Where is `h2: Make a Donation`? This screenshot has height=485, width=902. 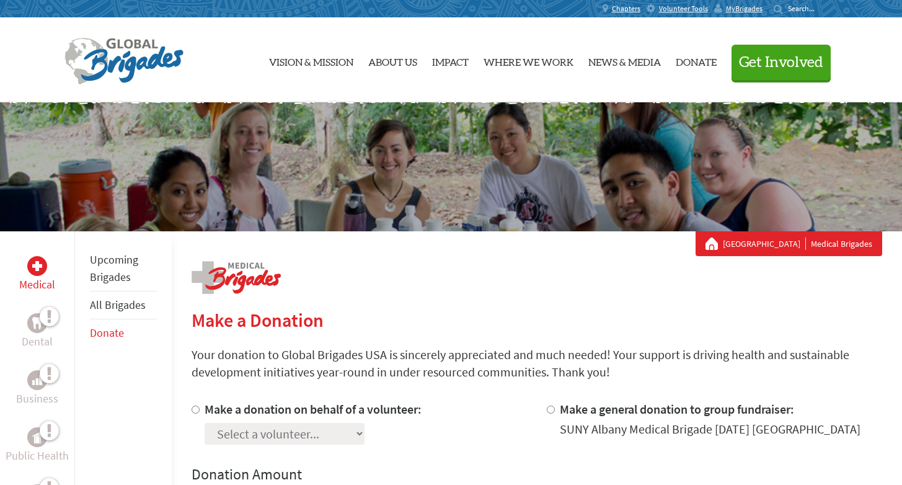
h2: Make a Donation is located at coordinates (537, 320).